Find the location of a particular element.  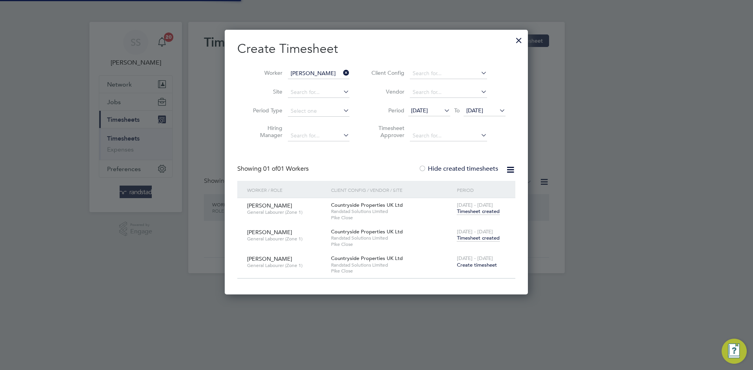

label: Client Config is located at coordinates (386, 73).